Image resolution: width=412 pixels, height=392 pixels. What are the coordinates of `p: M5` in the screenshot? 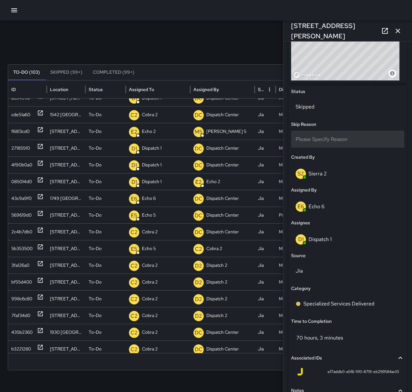 It's located at (198, 132).